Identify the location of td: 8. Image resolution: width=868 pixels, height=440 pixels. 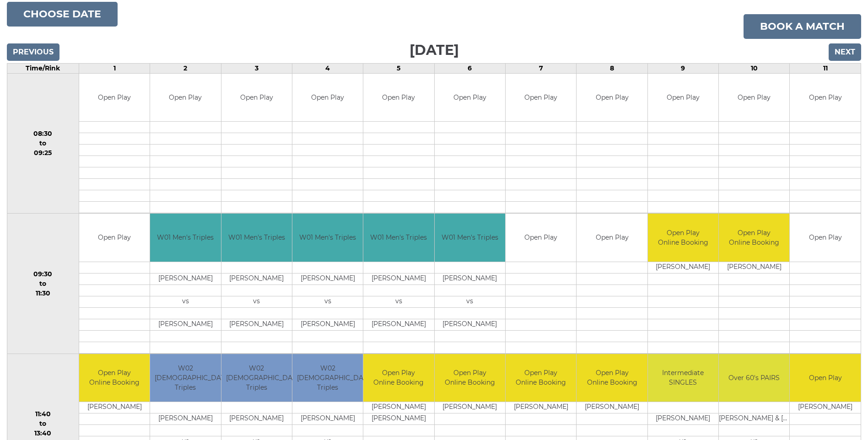
(611, 68).